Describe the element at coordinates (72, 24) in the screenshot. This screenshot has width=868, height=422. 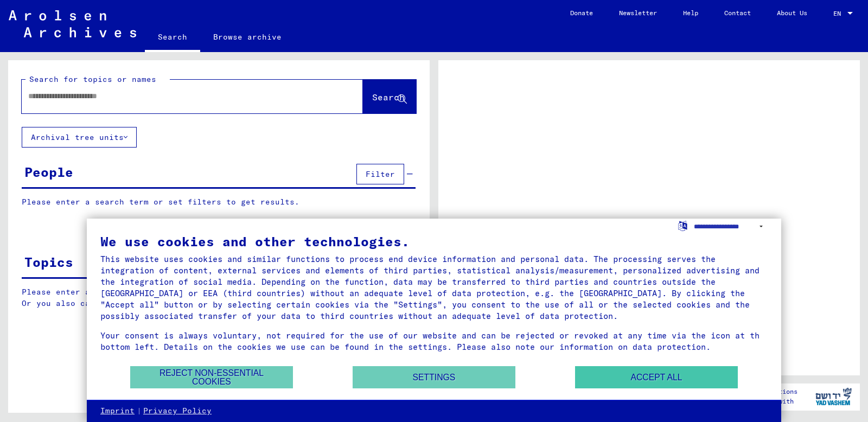
I see `img: Arolsen_neg.svg` at that location.